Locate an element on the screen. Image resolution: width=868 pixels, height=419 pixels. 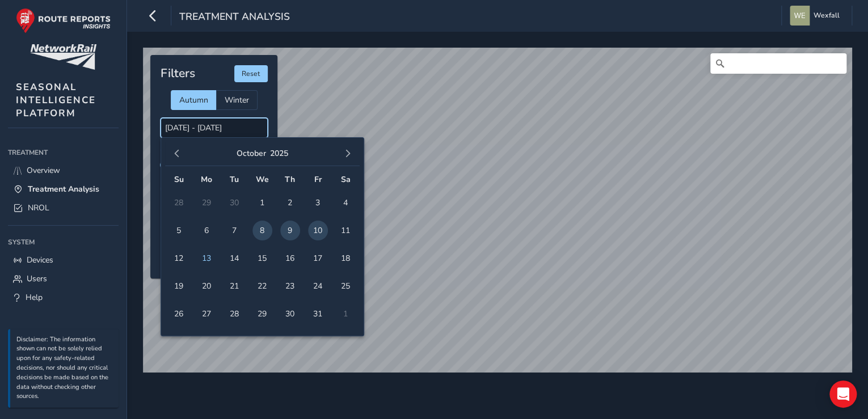
span: Sa is located at coordinates (346, 179).